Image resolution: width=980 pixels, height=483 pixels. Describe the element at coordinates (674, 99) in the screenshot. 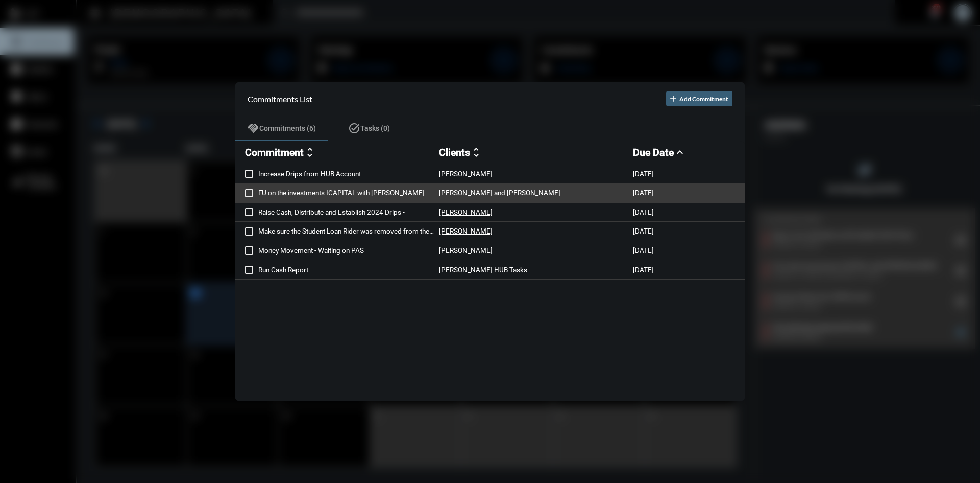

I see `mat-icon: add` at that location.